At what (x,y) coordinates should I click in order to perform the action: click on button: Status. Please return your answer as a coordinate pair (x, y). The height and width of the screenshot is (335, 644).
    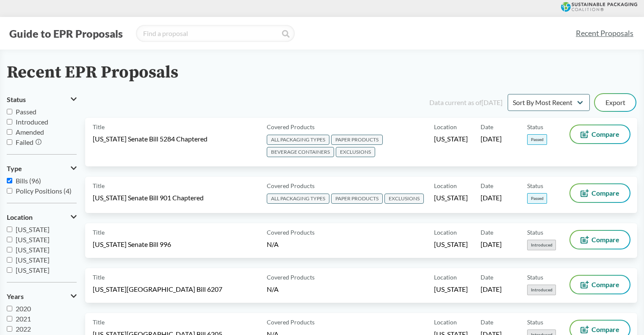
    Looking at the image, I should click on (41, 100).